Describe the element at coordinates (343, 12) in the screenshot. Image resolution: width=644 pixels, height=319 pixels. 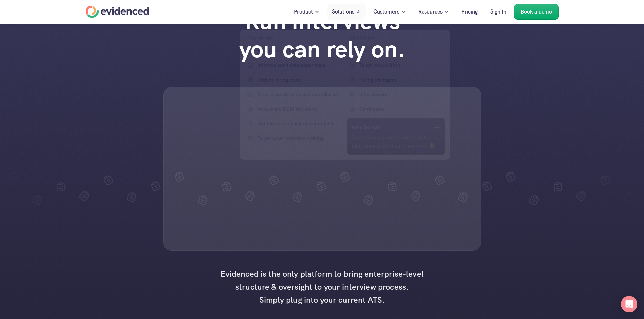
I see `p: Solutions` at that location.